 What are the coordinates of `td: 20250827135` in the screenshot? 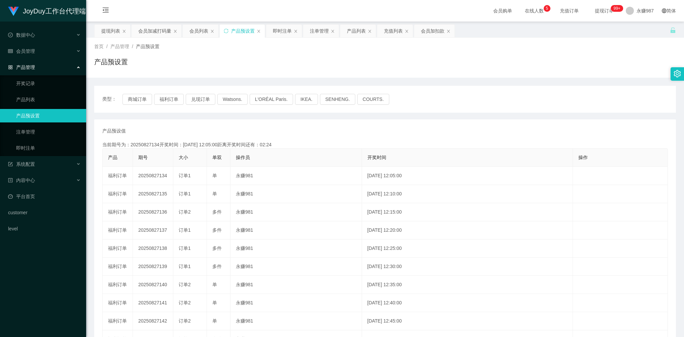 It's located at (153, 194).